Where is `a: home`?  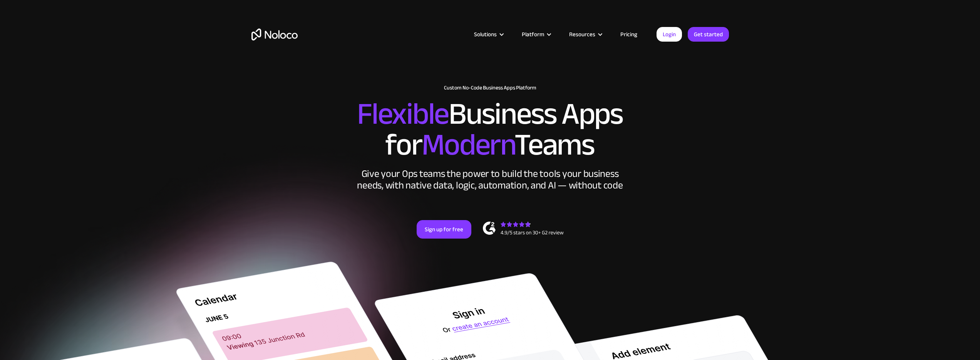
a: home is located at coordinates (274, 34).